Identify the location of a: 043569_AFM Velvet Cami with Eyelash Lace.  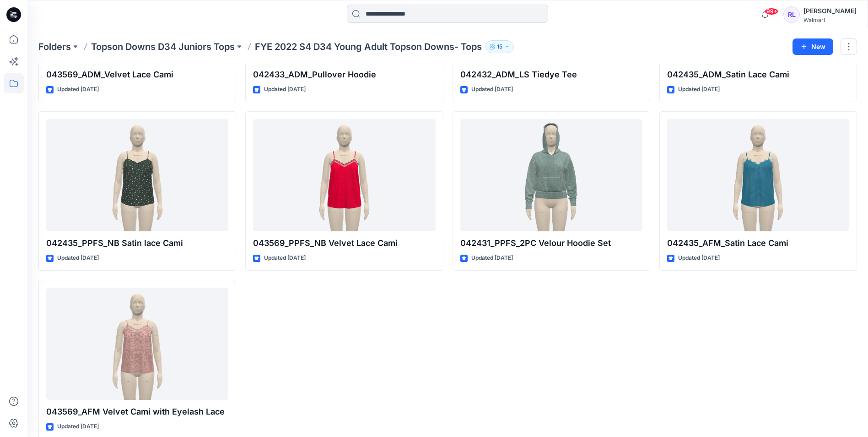
(137, 343).